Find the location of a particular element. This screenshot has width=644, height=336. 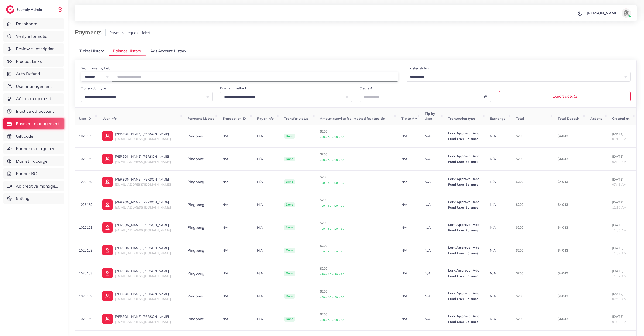

a: Partner management is located at coordinates (34, 149).